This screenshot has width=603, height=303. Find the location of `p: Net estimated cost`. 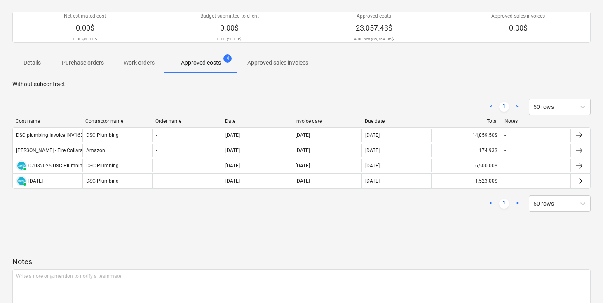

p: Net estimated cost is located at coordinates (85, 16).